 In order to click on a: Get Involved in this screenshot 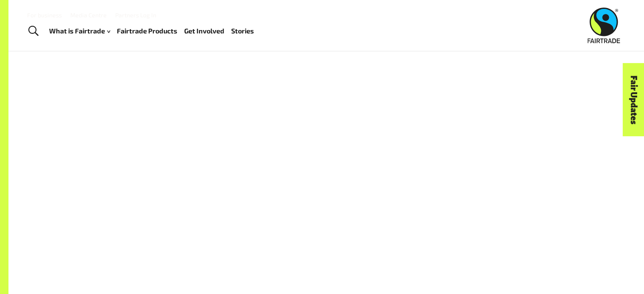, I will do `click(204, 31)`.